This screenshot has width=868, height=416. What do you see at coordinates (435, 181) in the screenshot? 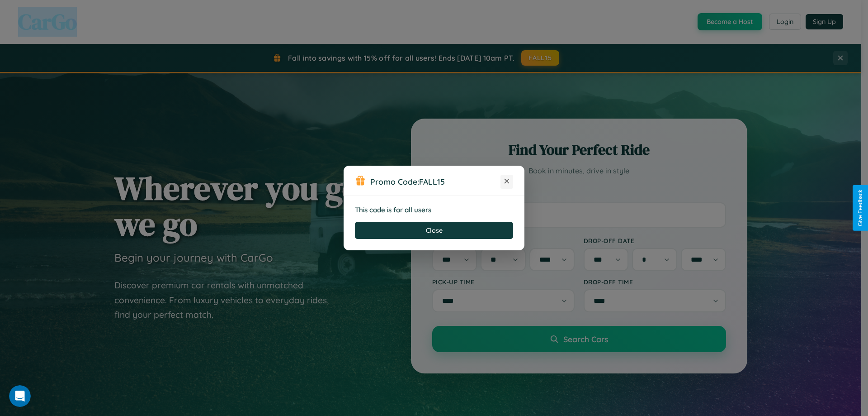
I see `h3: Promo Code:` at bounding box center [435, 181].